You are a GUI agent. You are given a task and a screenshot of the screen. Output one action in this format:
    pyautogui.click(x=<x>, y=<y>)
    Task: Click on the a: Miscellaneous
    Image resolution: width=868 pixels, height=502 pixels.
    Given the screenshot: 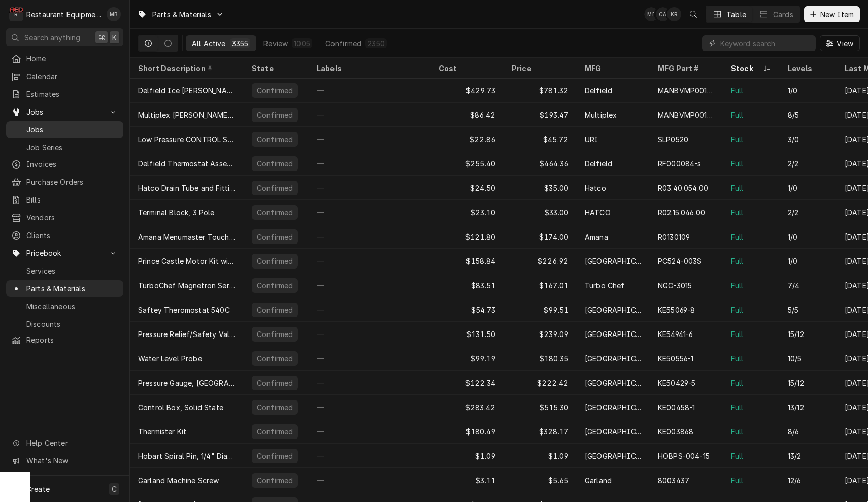 What is the action you would take?
    pyautogui.click(x=64, y=306)
    